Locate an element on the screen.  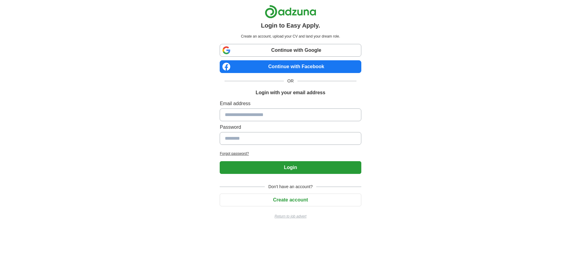
p: Return to job advert is located at coordinates (290, 216).